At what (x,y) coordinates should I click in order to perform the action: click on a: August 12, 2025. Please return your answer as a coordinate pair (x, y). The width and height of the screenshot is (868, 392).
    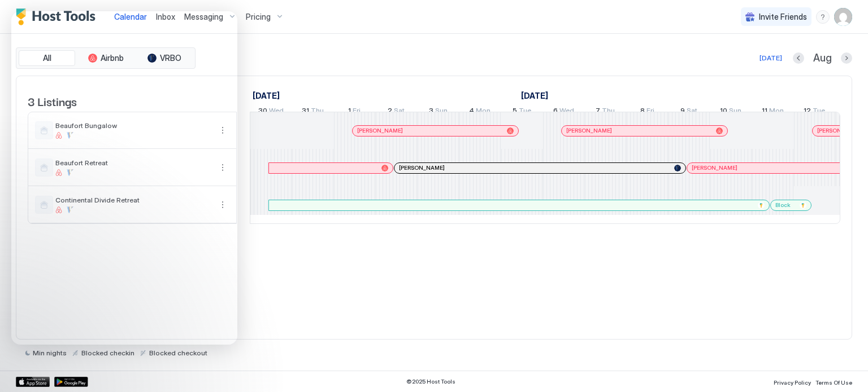
    Looking at the image, I should click on (814, 112).